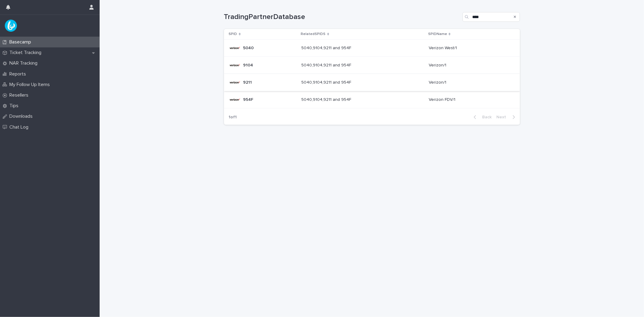 The image size is (644, 317). I want to click on p: Ticket Tracking, so click(26, 53).